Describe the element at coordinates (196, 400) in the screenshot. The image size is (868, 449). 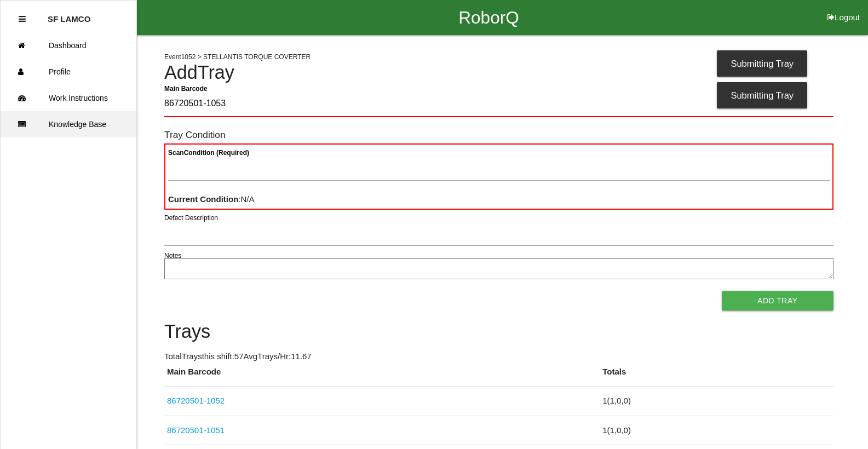
I see `a: 86720501-1052` at that location.